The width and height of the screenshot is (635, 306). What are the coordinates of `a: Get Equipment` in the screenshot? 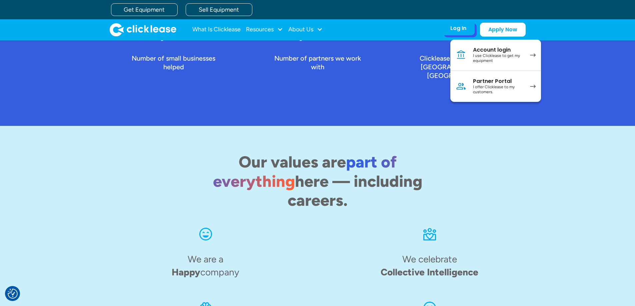 It's located at (144, 10).